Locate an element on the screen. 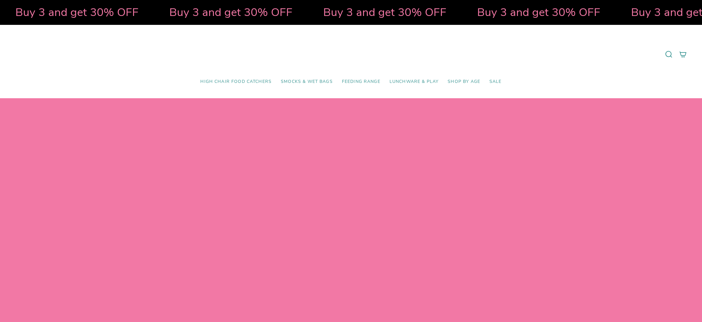  a: Lunchware & Play is located at coordinates (414, 82).